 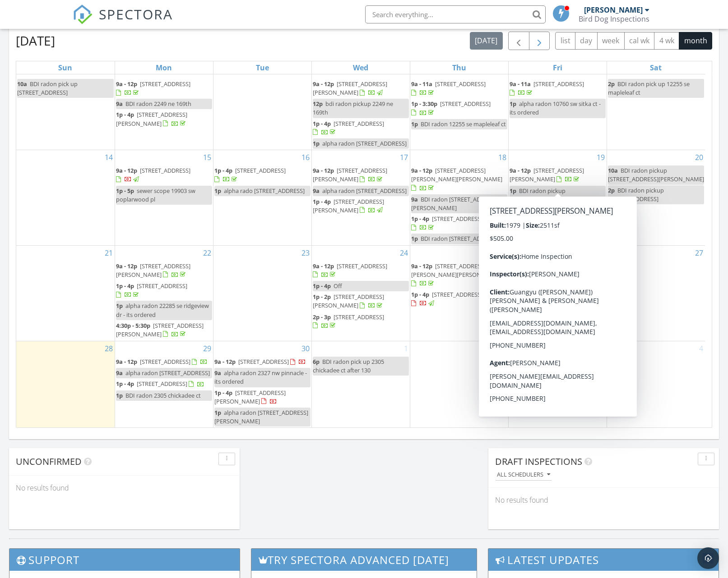 I want to click on td: Go to September 26, 2025, so click(x=557, y=293).